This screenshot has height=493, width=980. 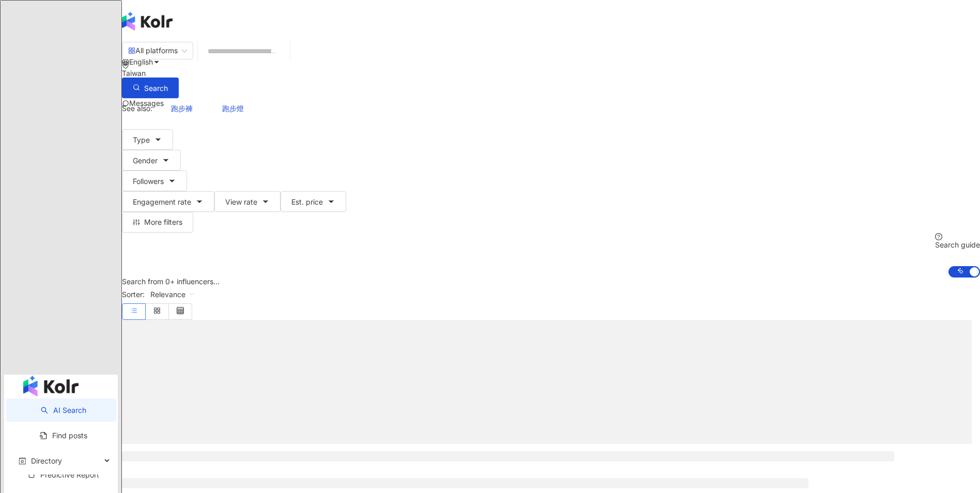 What do you see at coordinates (137, 108) in the screenshot?
I see `span: See also:` at bounding box center [137, 108].